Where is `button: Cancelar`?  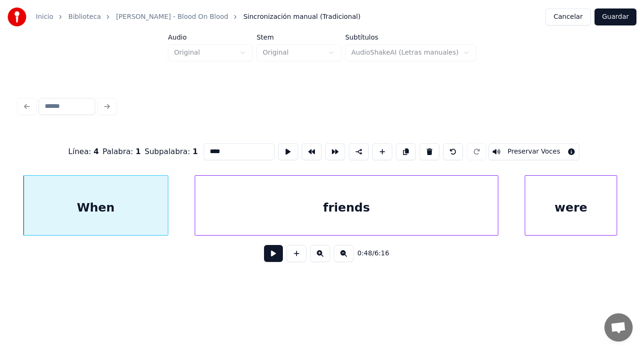 button: Cancelar is located at coordinates (568, 17).